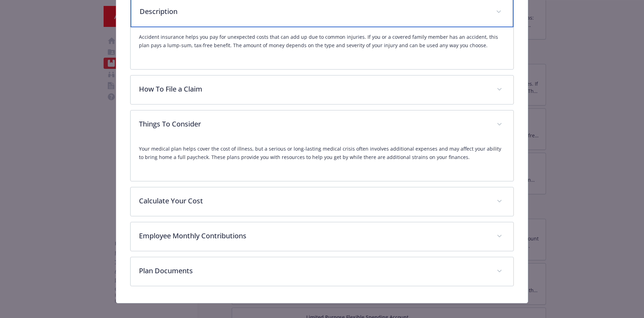  What do you see at coordinates (322, 90) in the screenshot?
I see `div: How To File a Claim` at bounding box center [322, 90].